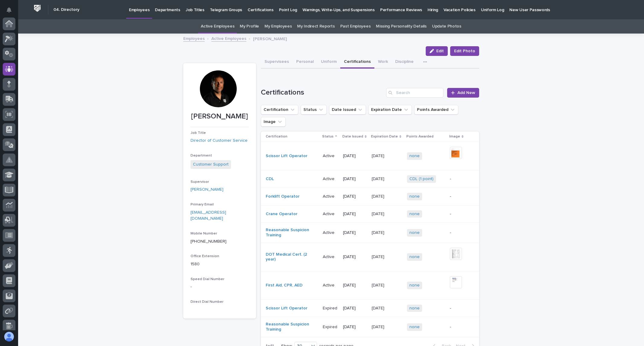 This screenshot has height=346, width=644. What do you see at coordinates (353, 137) in the screenshot?
I see `p: Date Issued` at bounding box center [353, 137].